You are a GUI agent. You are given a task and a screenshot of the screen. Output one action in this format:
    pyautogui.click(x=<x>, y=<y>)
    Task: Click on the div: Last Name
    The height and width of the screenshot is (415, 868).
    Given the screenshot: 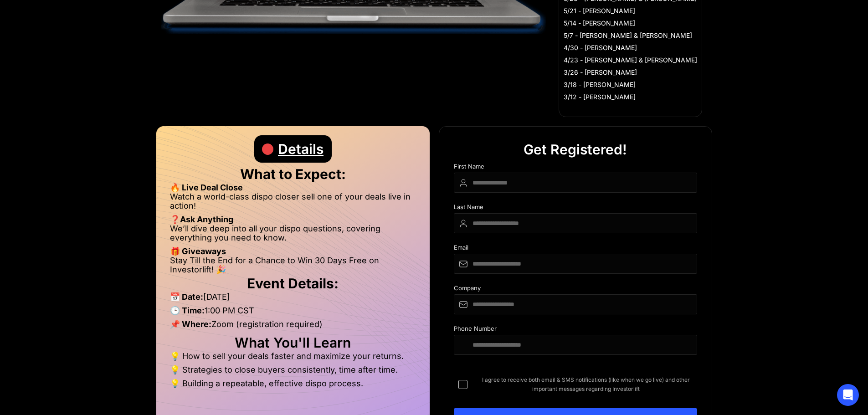 What is the action you would take?
    pyautogui.click(x=575, y=209)
    